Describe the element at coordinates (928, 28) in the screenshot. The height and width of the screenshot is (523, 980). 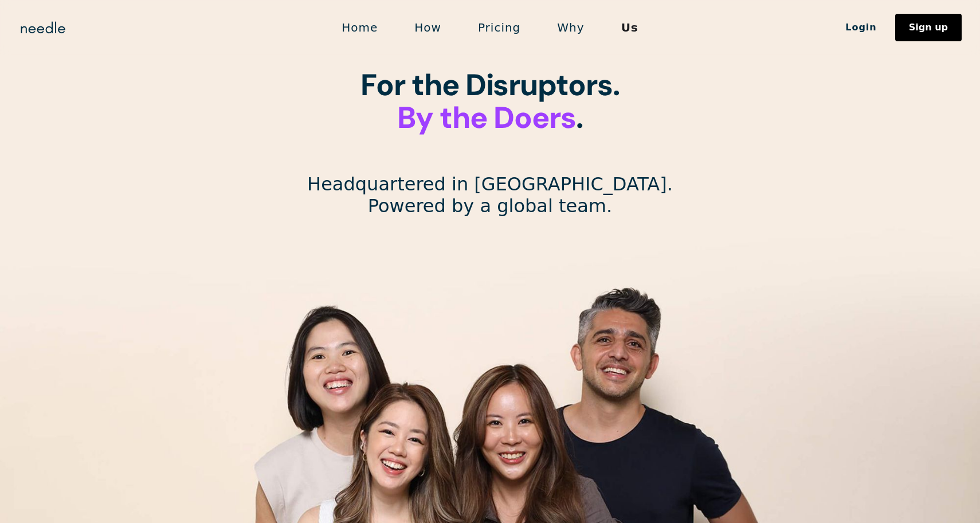
I see `div: Sign up` at that location.